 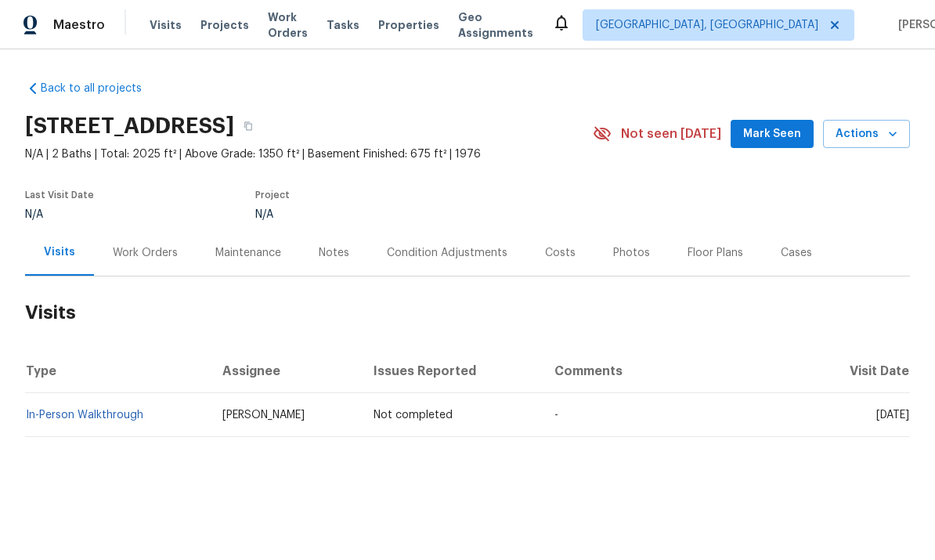 What do you see at coordinates (248, 126) in the screenshot?
I see `button: Copy Address` at bounding box center [248, 126].